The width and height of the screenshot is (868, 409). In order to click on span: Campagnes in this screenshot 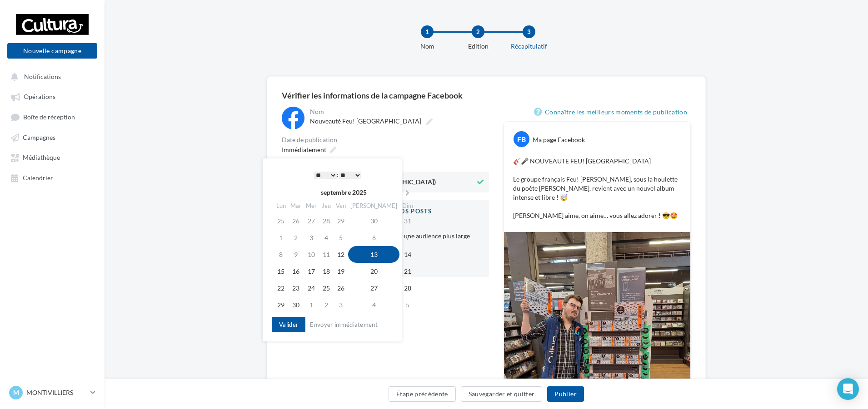, I will do `click(39, 137)`.